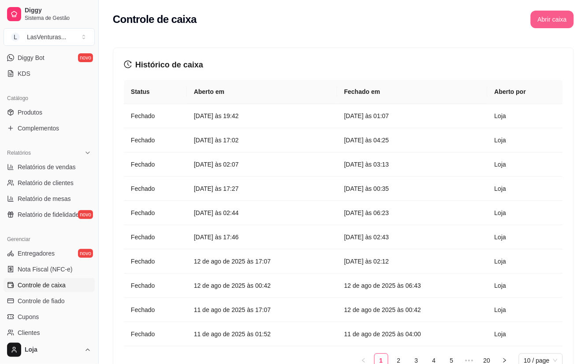  I want to click on span: right, so click(505, 360).